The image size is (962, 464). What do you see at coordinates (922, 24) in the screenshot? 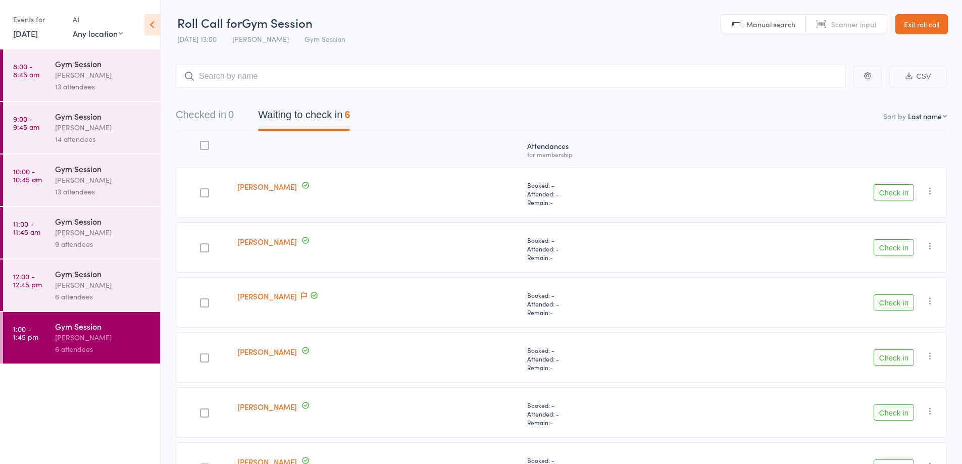
I see `a: Exit roll call` at bounding box center [922, 24].